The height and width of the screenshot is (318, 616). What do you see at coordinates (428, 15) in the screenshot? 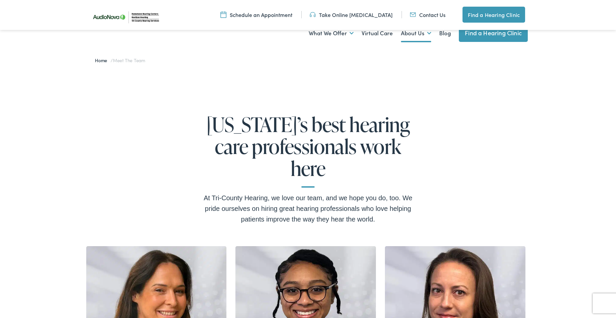
I see `a: Contact Us` at bounding box center [428, 15].